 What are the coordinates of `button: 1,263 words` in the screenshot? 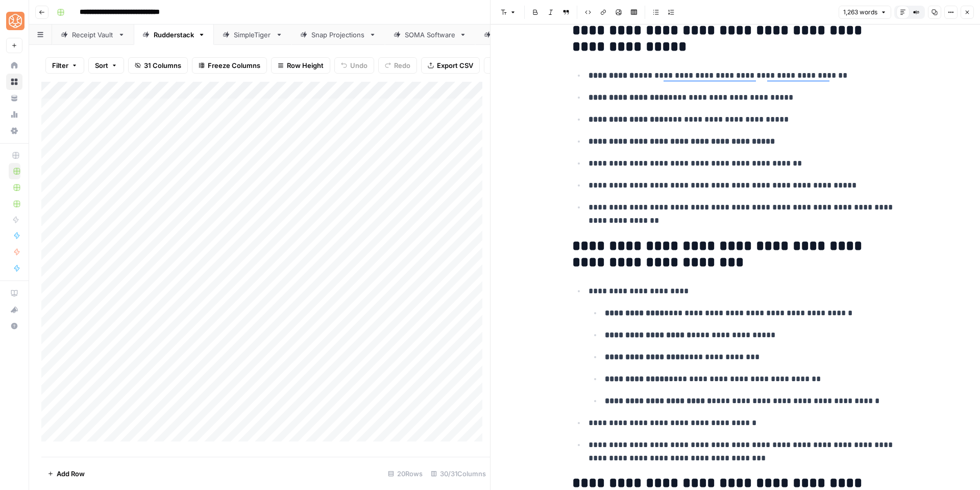 It's located at (865, 12).